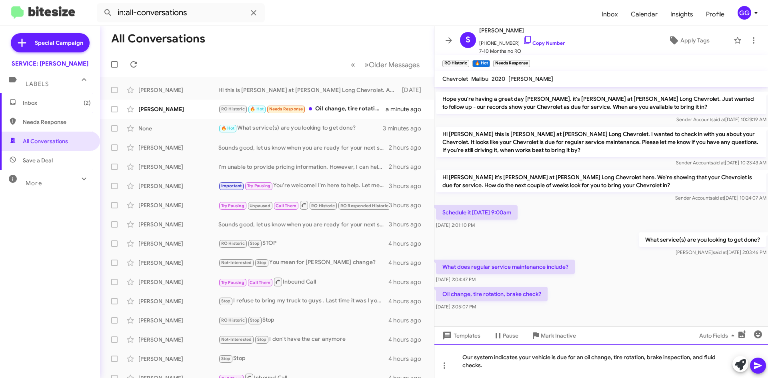 This screenshot has height=378, width=768. What do you see at coordinates (688, 40) in the screenshot?
I see `button: Apply Tags` at bounding box center [688, 40].